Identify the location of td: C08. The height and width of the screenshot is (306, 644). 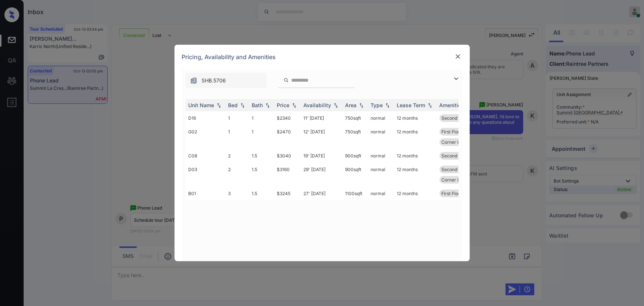
(206, 156).